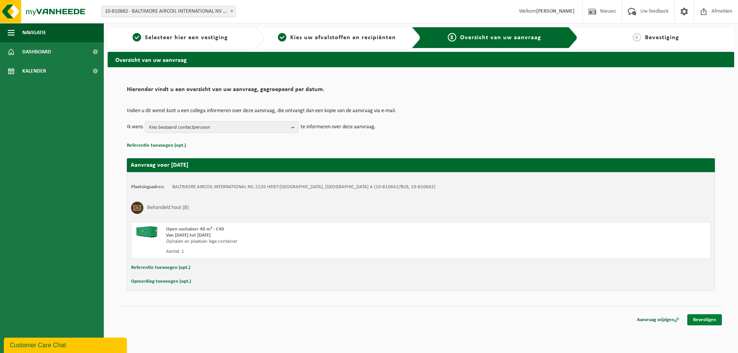 Image resolution: width=738 pixels, height=353 pixels. Describe the element at coordinates (662, 38) in the screenshot. I see `span: Bevestiging` at that location.